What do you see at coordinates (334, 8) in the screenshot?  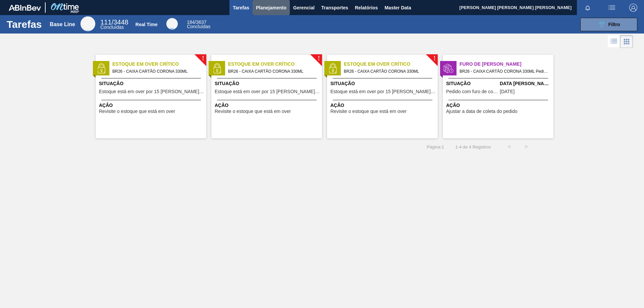 I see `span: Transportes` at bounding box center [334, 8].